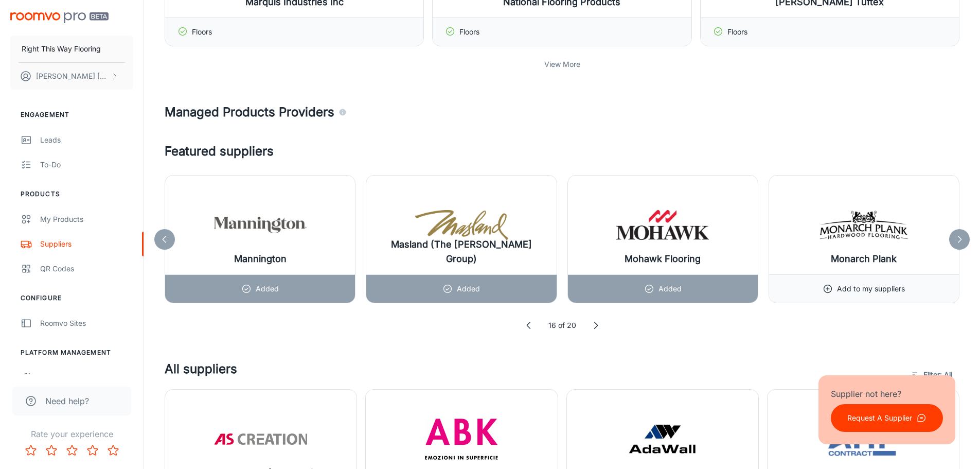  Describe the element at coordinates (938, 375) in the screenshot. I see `span: Filter` at that location.